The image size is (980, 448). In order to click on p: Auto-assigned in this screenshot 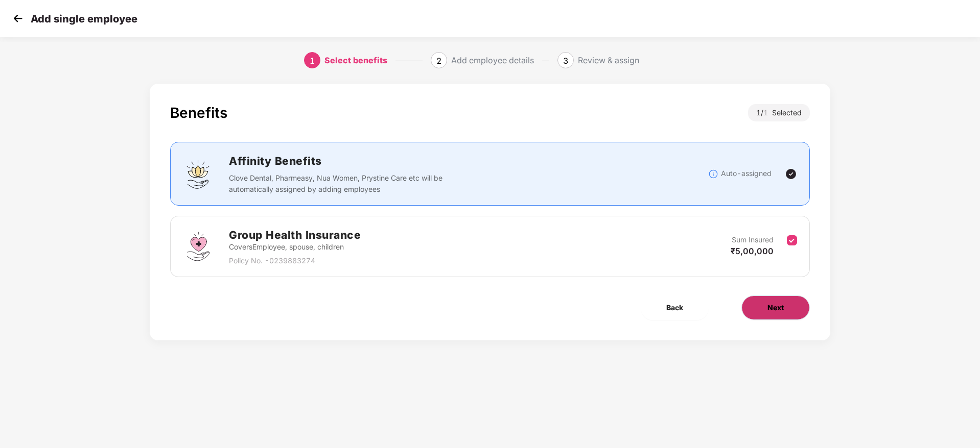, I will do `click(746, 174)`.